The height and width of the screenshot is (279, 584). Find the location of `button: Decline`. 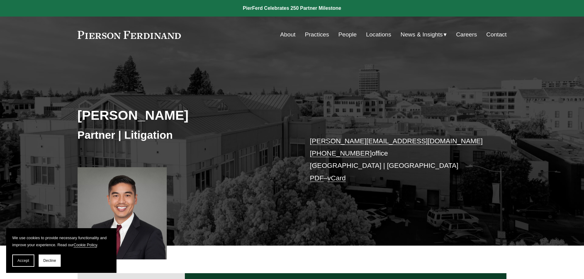

button: Decline is located at coordinates (50, 261).